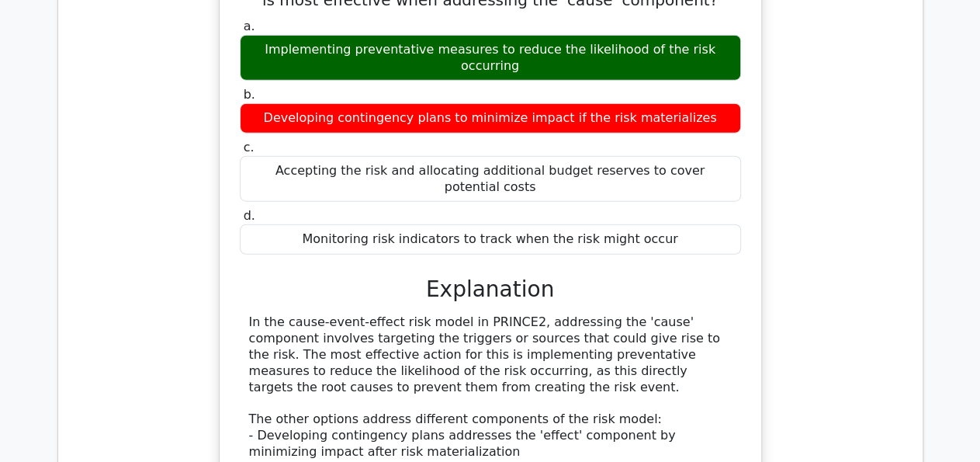  I want to click on h3: Explanation, so click(490, 290).